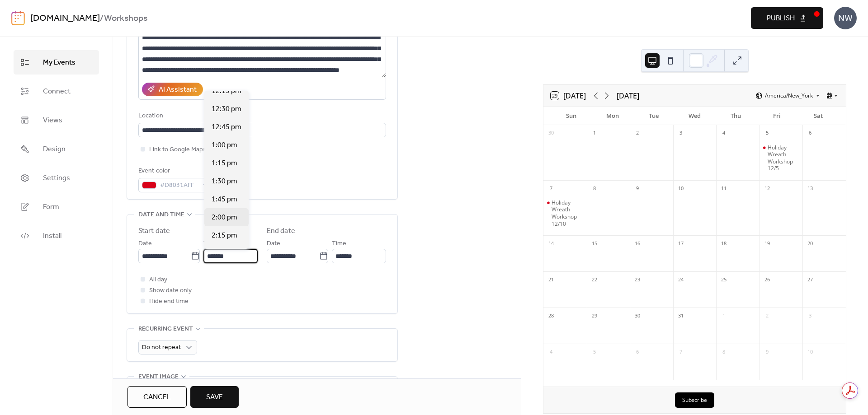 This screenshot has height=415, width=868. What do you see at coordinates (56, 149) in the screenshot?
I see `a: Design` at bounding box center [56, 149].